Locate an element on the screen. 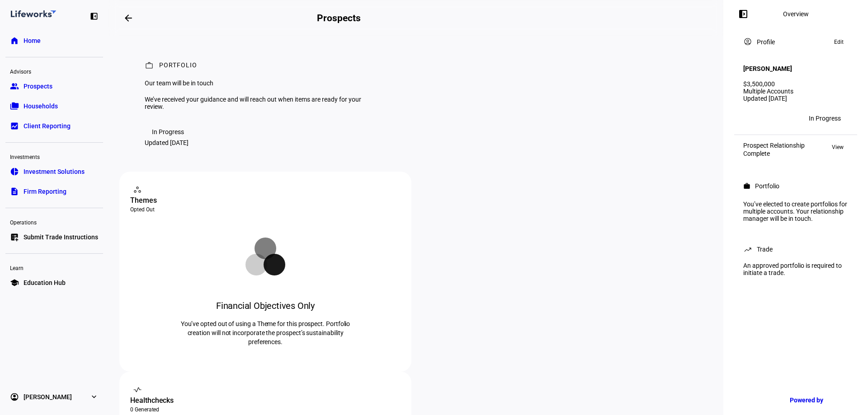 This screenshot has height=415, width=868. button: Edit is located at coordinates (839, 42).